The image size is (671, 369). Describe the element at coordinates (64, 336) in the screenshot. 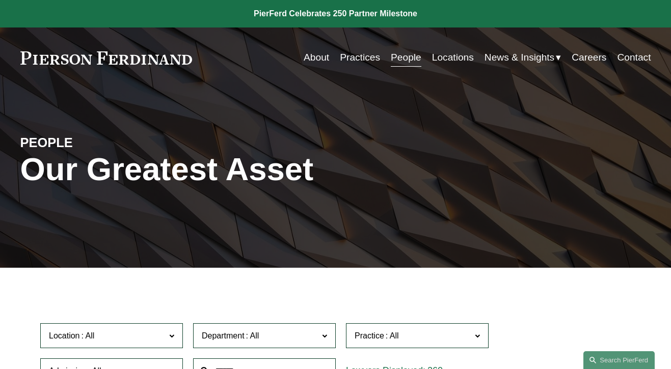

I see `span: Location` at that location.